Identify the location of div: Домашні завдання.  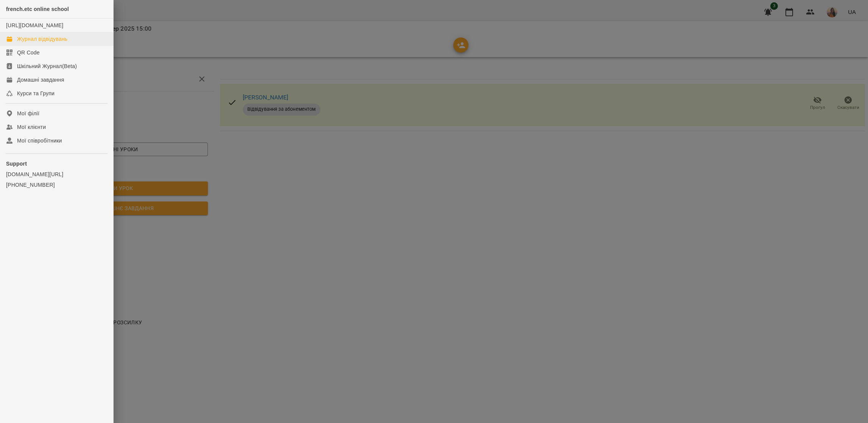
(40, 79).